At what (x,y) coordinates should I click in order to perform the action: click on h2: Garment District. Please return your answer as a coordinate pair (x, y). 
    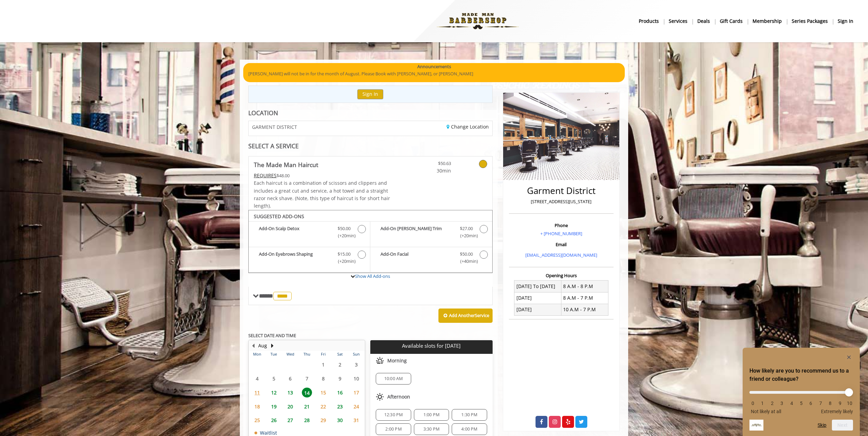
    Looking at the image, I should click on (561, 191).